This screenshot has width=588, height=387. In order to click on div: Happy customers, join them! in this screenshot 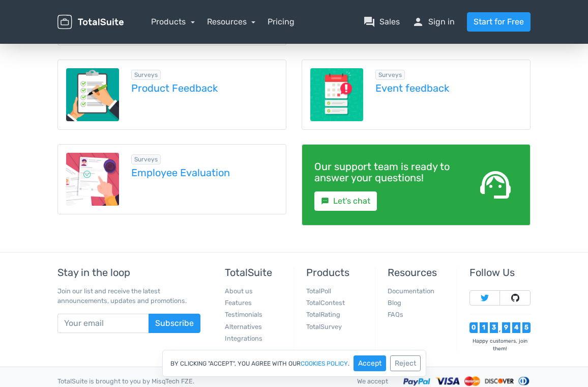, I will do `click(500, 345)`.